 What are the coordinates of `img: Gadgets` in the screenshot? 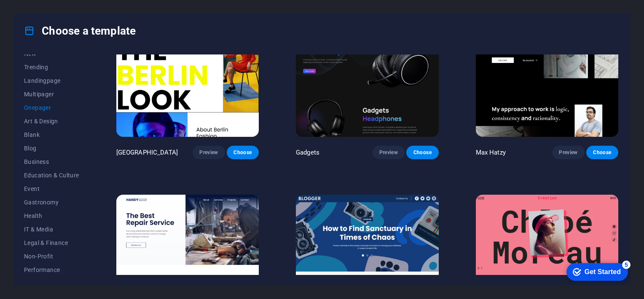 It's located at (367, 71).